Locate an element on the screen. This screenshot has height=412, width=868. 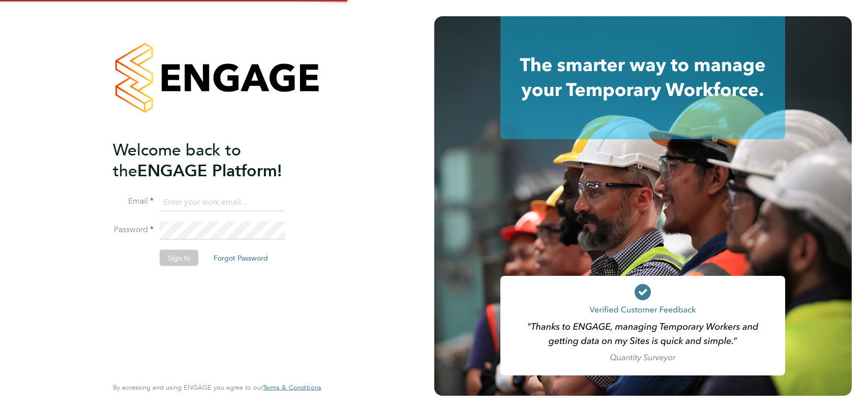
label: Email is located at coordinates (133, 201).